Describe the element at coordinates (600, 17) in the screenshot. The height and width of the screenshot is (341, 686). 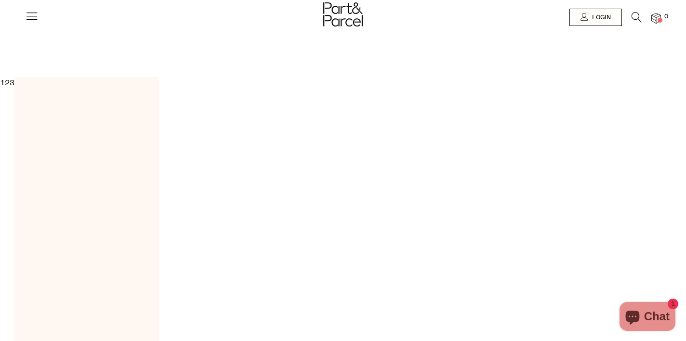
I see `span: Login` at that location.